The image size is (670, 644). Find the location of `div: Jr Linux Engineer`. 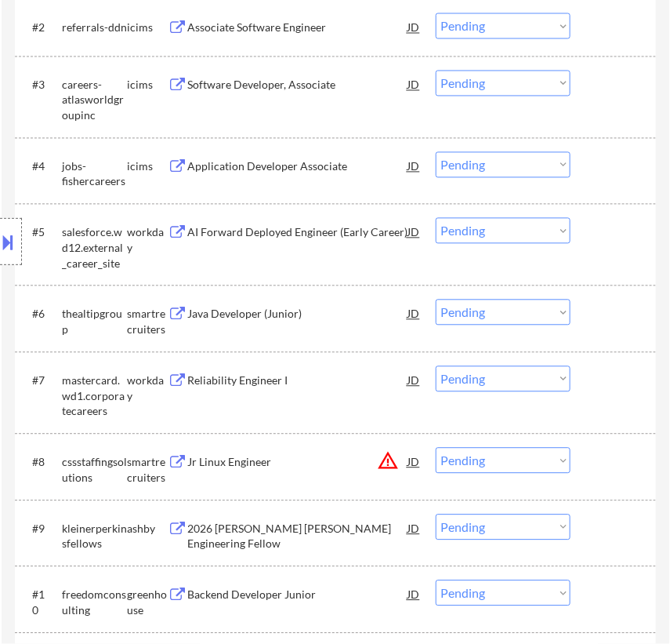

div: Jr Linux Engineer is located at coordinates (297, 462).